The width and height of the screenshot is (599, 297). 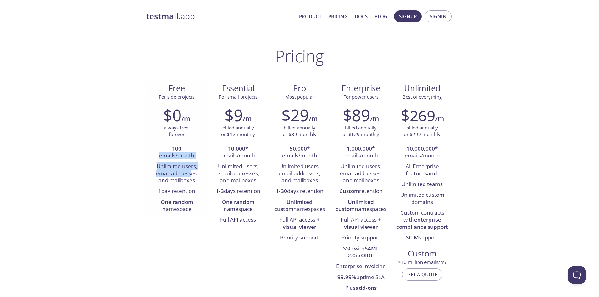 What do you see at coordinates (363, 252) in the screenshot?
I see `strong: SAML 2.0` at bounding box center [363, 252].